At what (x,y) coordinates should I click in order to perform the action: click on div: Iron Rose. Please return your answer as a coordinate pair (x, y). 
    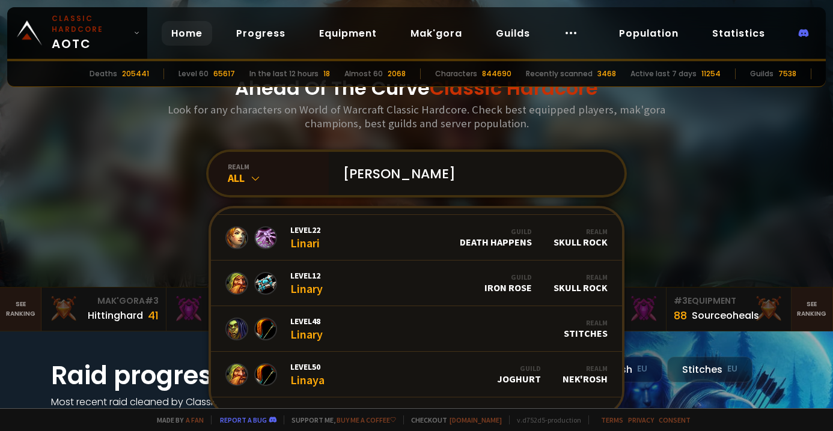
    Looking at the image, I should click on (508, 283).